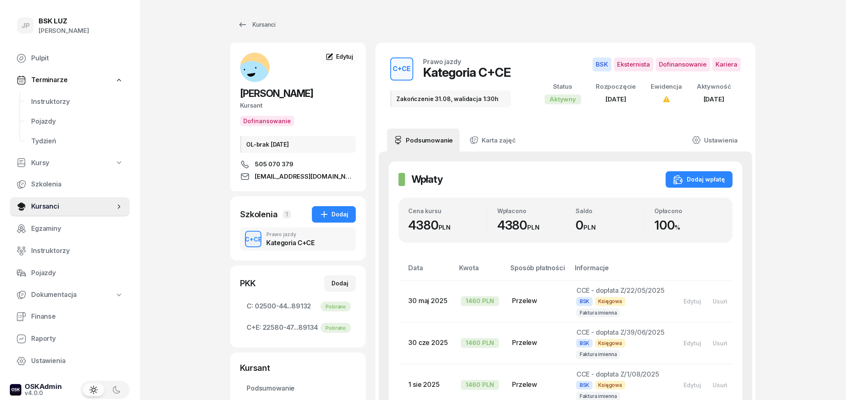 This screenshot has height=400, width=846. Describe the element at coordinates (16, 389) in the screenshot. I see `img: logo-xs-dark@2x.png` at that location.